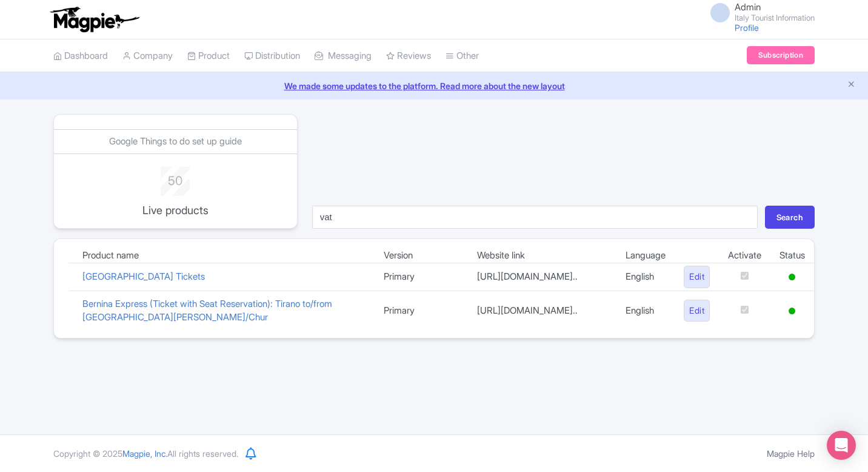 This screenshot has width=868, height=472. I want to click on a: Profile, so click(747, 27).